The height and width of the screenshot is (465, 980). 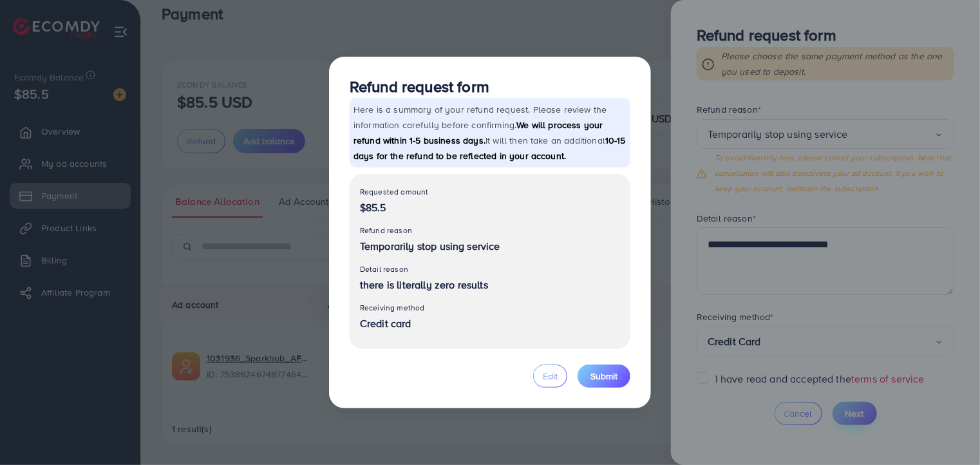 What do you see at coordinates (490, 246) in the screenshot?
I see `p: Temporarily stop using service` at bounding box center [490, 246].